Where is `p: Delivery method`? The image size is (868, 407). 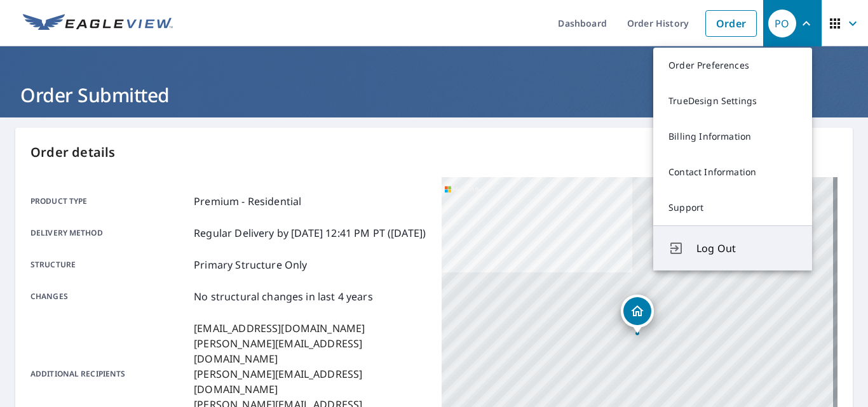
p: Delivery method is located at coordinates (109, 233).